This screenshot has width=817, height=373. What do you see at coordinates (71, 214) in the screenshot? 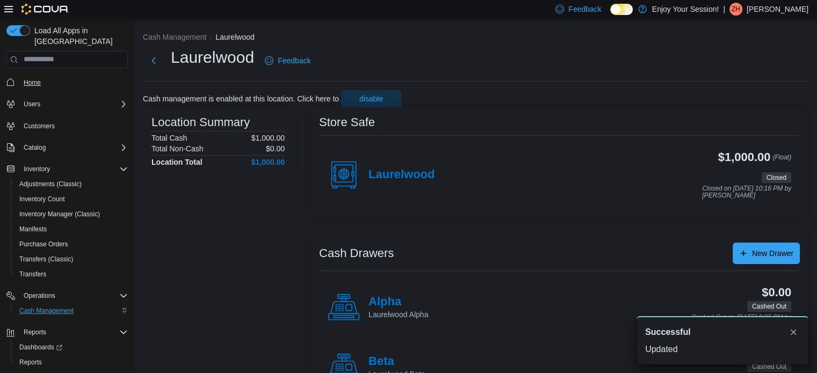
I see `button: Inventory Manager (Classic)` at bounding box center [71, 214].